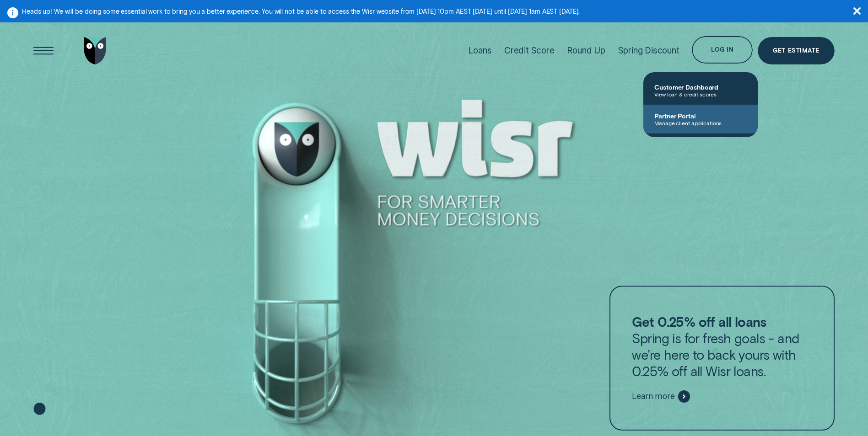 This screenshot has height=436, width=868. Describe the element at coordinates (649, 50) in the screenshot. I see `div: Spring Discount` at that location.